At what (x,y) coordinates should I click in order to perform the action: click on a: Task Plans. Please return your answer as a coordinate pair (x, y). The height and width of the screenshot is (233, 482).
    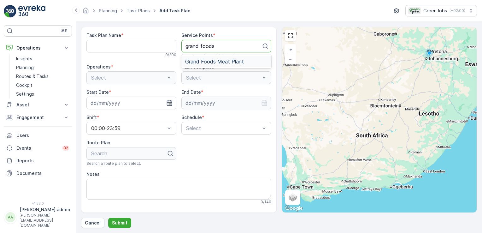
    Looking at the image, I should click on (138, 10).